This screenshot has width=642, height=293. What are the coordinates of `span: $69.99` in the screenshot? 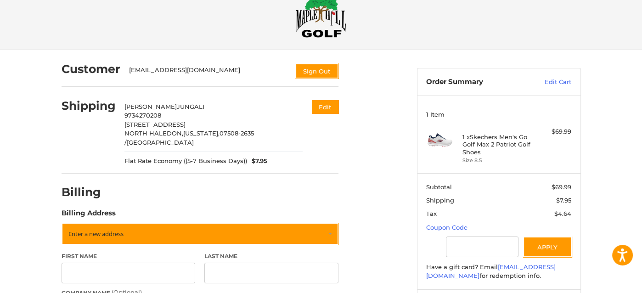 It's located at (561, 187).